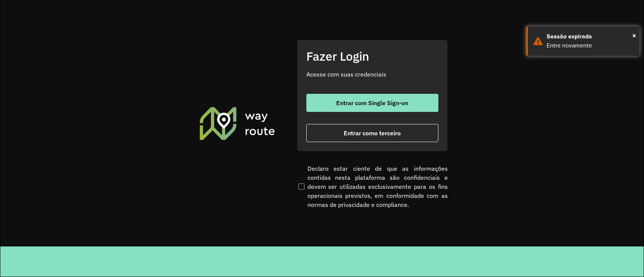 Image resolution: width=644 pixels, height=277 pixels. I want to click on h2: Fazer Login, so click(373, 56).